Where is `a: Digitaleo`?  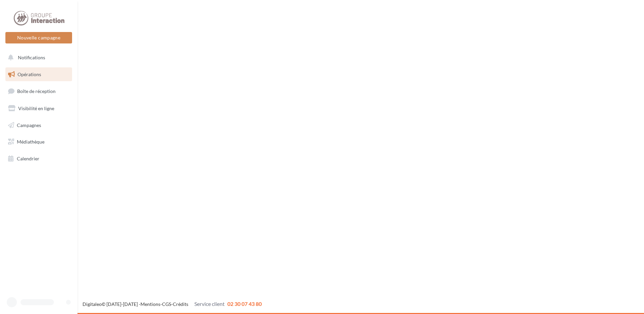
a: Digitaleo is located at coordinates (92, 304).